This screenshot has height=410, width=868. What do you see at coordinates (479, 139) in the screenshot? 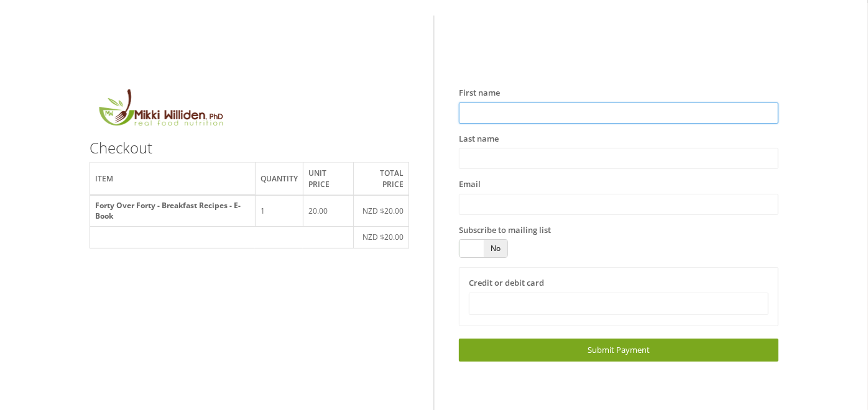
I see `label: Last name` at bounding box center [479, 139].